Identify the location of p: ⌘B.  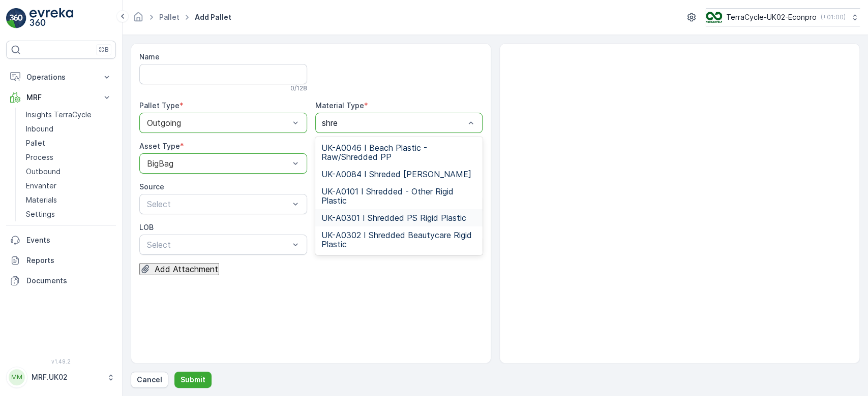
(104, 50).